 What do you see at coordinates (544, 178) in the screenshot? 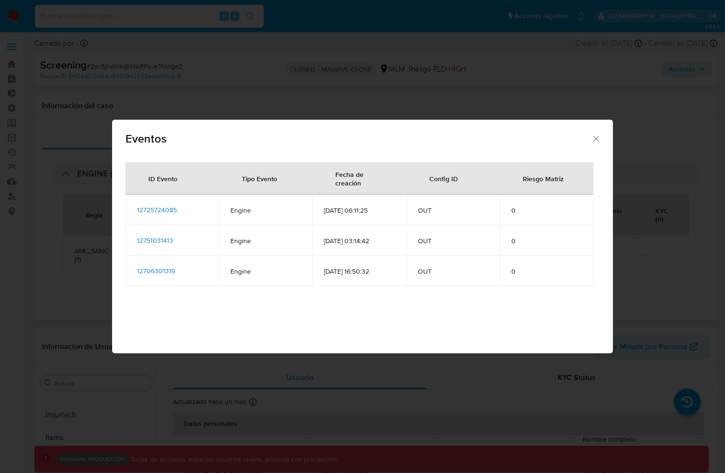
I see `div: Riesgo Matriz` at bounding box center [544, 178].